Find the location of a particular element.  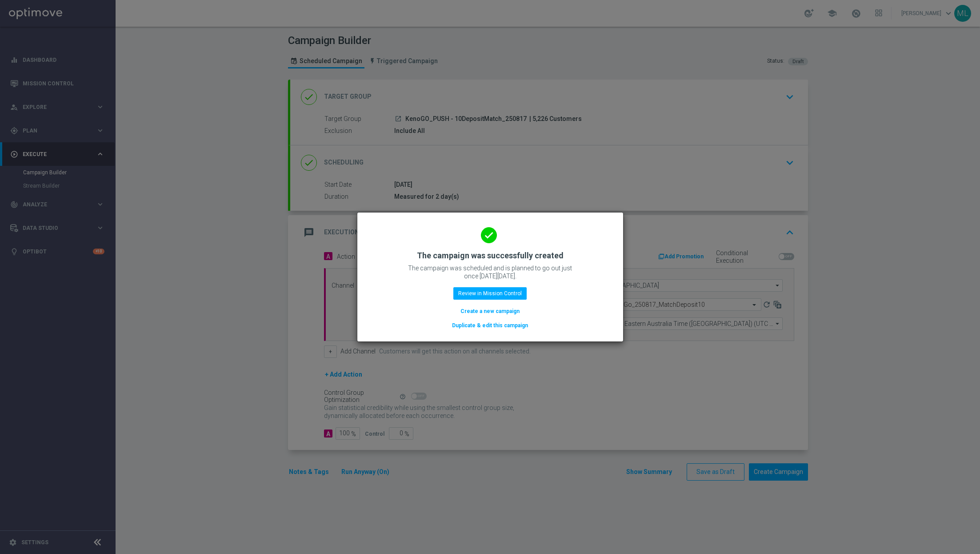

button: Create a new campaign is located at coordinates (490, 311).